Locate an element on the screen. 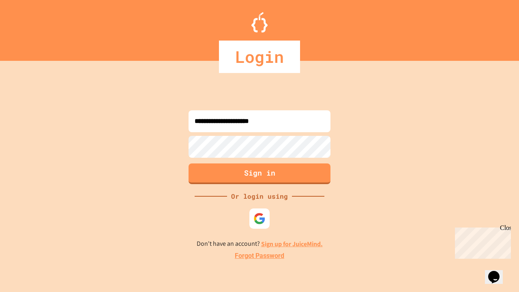 The image size is (519, 292). div: Or login using is located at coordinates (259, 196).